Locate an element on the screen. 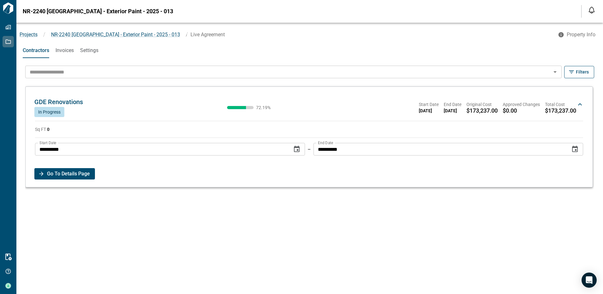  span: Invoices is located at coordinates (65, 50).